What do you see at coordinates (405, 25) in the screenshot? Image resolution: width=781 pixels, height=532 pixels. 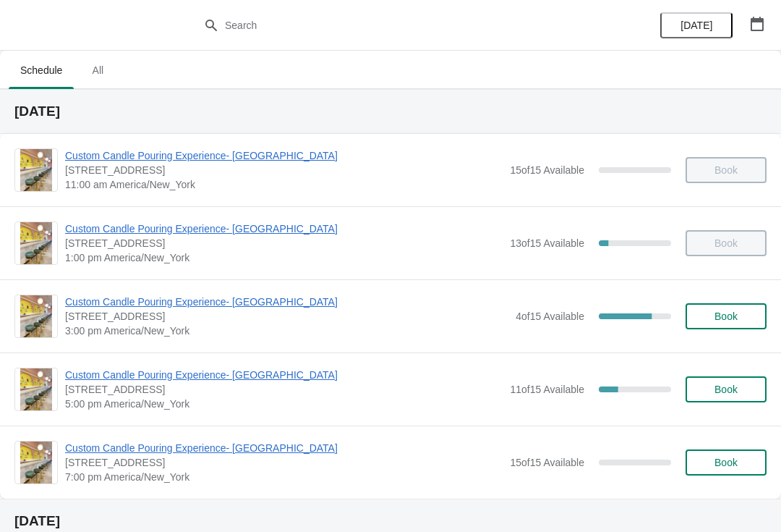 I see `input: Search` at bounding box center [405, 25].